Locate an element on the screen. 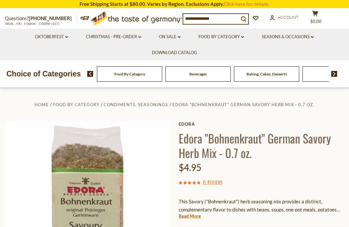 The image size is (349, 227). span: Edora "Bohnenkraut" German Savory Herb Mix - 0.7 oz. is located at coordinates (244, 105).